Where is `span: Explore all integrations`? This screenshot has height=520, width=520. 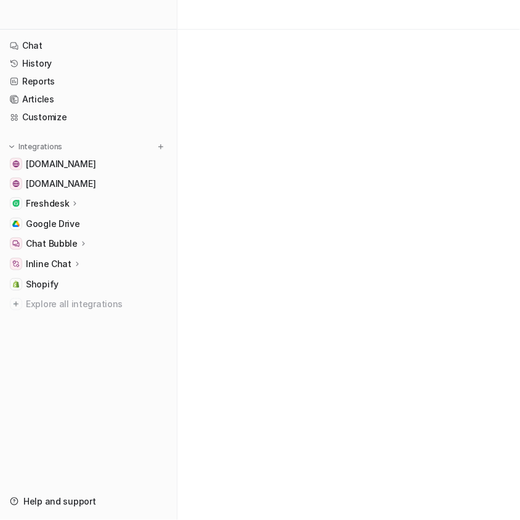 span: Explore all integrations is located at coordinates (96, 304).